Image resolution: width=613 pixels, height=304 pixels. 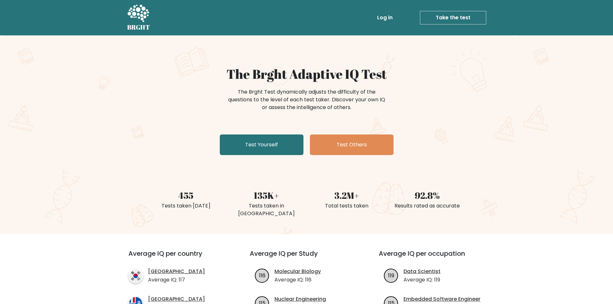 What do you see at coordinates (139, 18) in the screenshot?
I see `a: BRGHT` at bounding box center [139, 18].